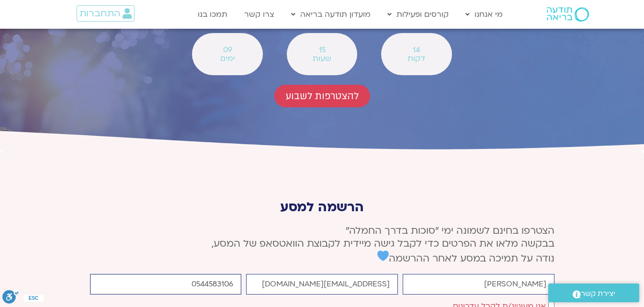 The width and height of the screenshot is (644, 307). What do you see at coordinates (322, 244) in the screenshot?
I see `p: הצטרפו בחינם לשמונה ימי ״סוכות בדרך החמלה״` at bounding box center [322, 244].